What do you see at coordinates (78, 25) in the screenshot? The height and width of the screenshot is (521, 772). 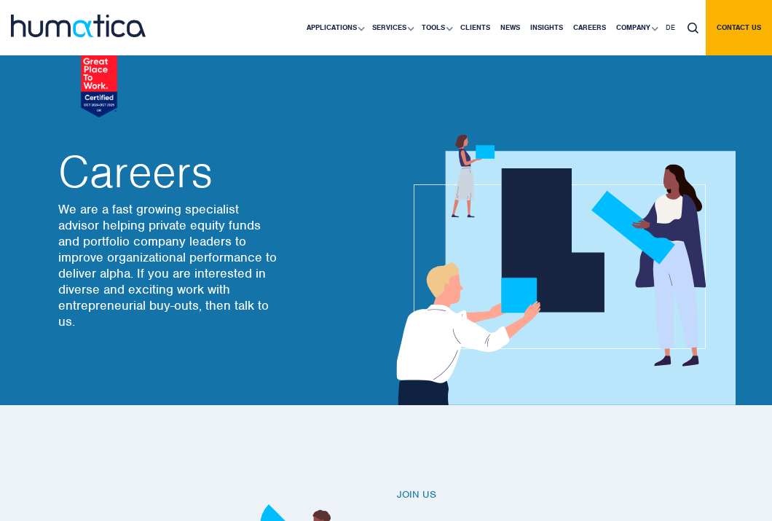 I see `img: logo` at bounding box center [78, 25].